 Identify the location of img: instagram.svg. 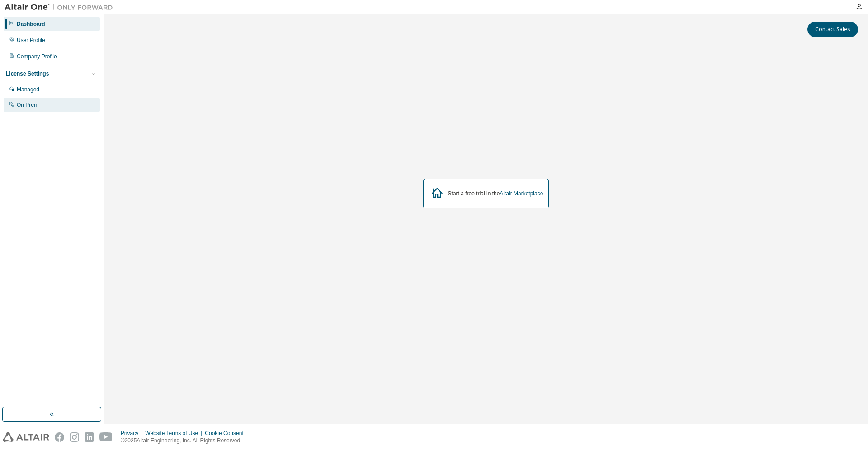
(74, 437).